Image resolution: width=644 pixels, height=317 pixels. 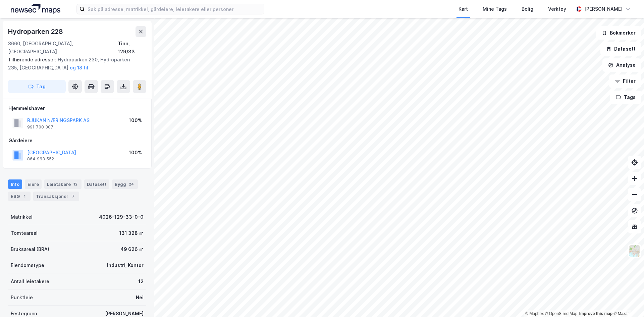 I want to click on div: Tomteareal, so click(x=24, y=233).